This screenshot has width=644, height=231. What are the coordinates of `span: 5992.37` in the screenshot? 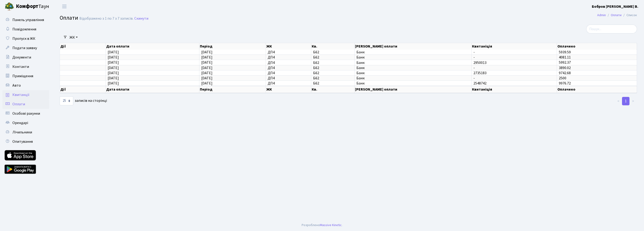 It's located at (565, 63).